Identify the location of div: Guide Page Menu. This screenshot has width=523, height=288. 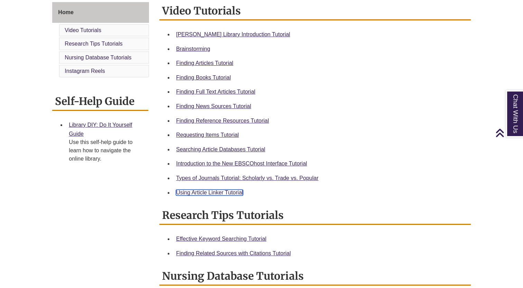
(101, 40).